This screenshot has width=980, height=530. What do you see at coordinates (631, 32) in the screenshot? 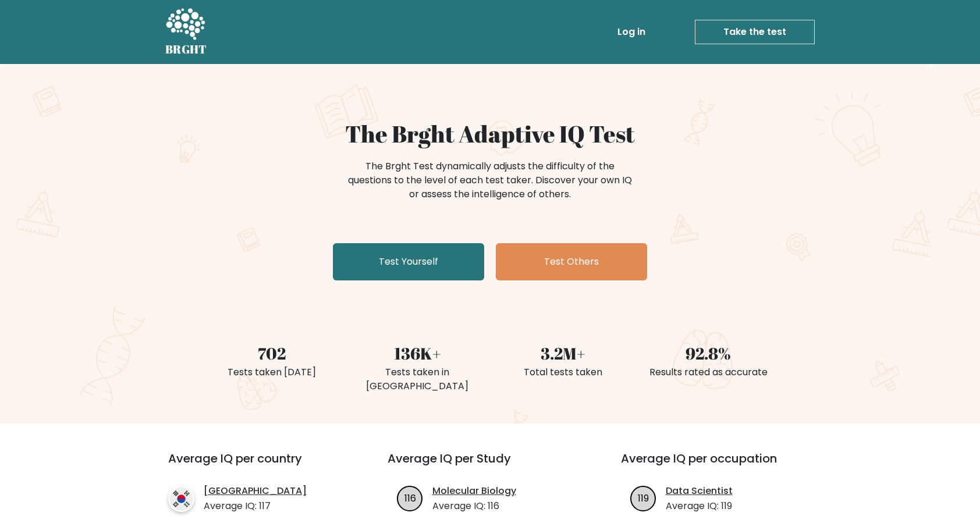
I see `a: Log in` at bounding box center [631, 32].